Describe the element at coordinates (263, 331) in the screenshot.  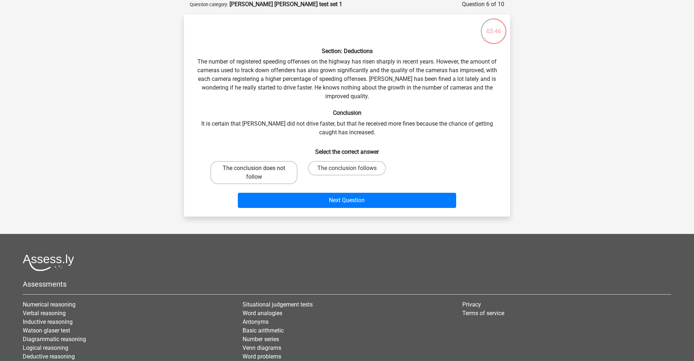
I see `a: Basic arithmetic` at that location.